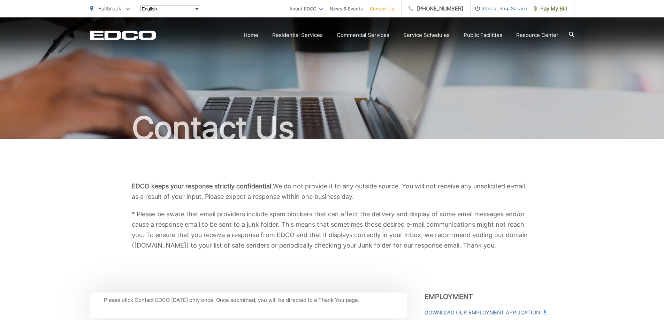 Image resolution: width=664 pixels, height=320 pixels. What do you see at coordinates (202, 186) in the screenshot?
I see `b: EDCO keeps your response strictly confidential.` at bounding box center [202, 186].